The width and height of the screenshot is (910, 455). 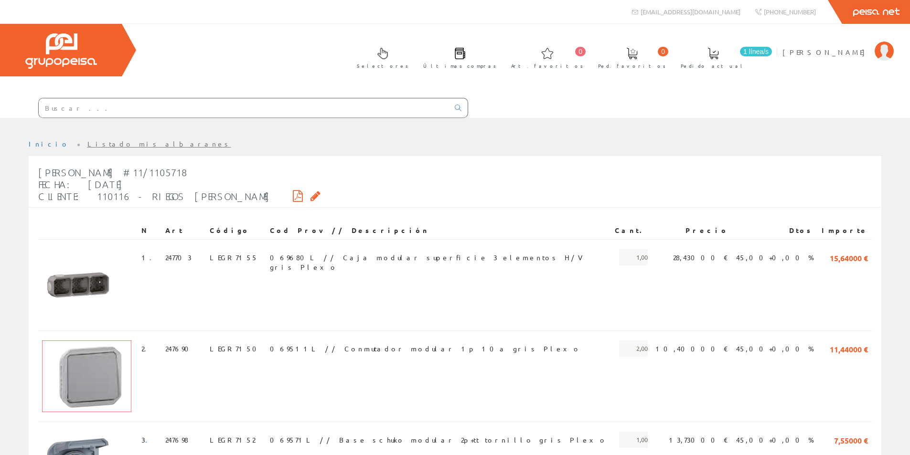 I want to click on span: Ped. favoritos, so click(x=632, y=66).